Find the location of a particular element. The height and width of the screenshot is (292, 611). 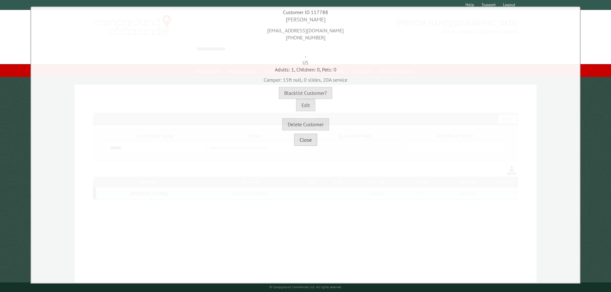

div: Customer ID 117788 is located at coordinates (305, 12).